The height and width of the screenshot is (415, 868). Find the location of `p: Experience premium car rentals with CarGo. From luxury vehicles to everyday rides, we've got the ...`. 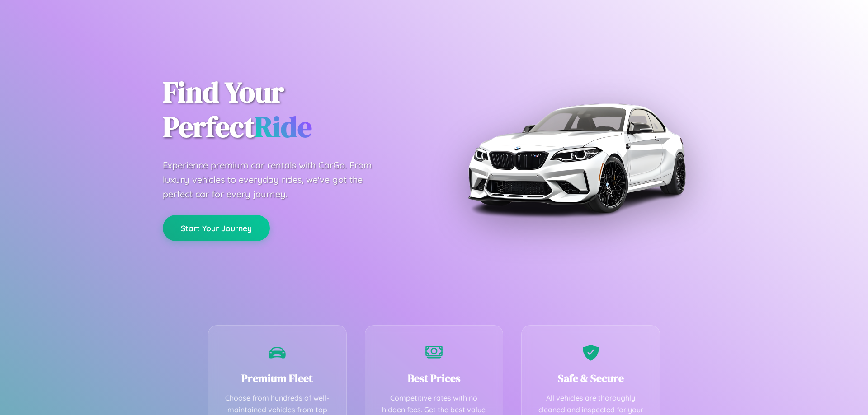

p: Experience premium car rentals with CarGo. From luxury vehicles to everyday rides, we've got the ... is located at coordinates (276, 179).